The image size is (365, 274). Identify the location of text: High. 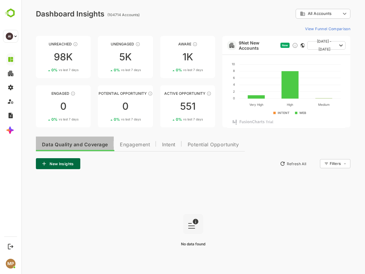
(269, 104).